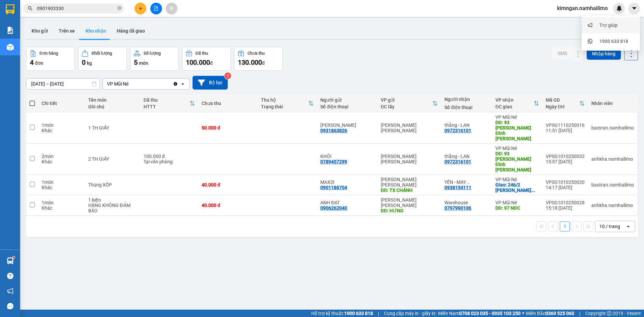  What do you see at coordinates (84, 62) in the screenshot?
I see `span: 0` at bounding box center [84, 62].